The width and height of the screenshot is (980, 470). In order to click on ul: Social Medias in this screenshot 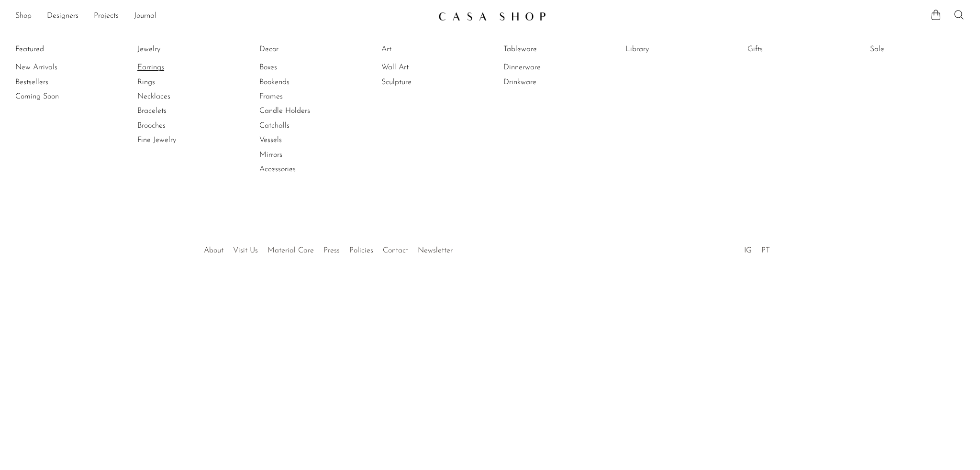, I will do `click(757, 248)`.